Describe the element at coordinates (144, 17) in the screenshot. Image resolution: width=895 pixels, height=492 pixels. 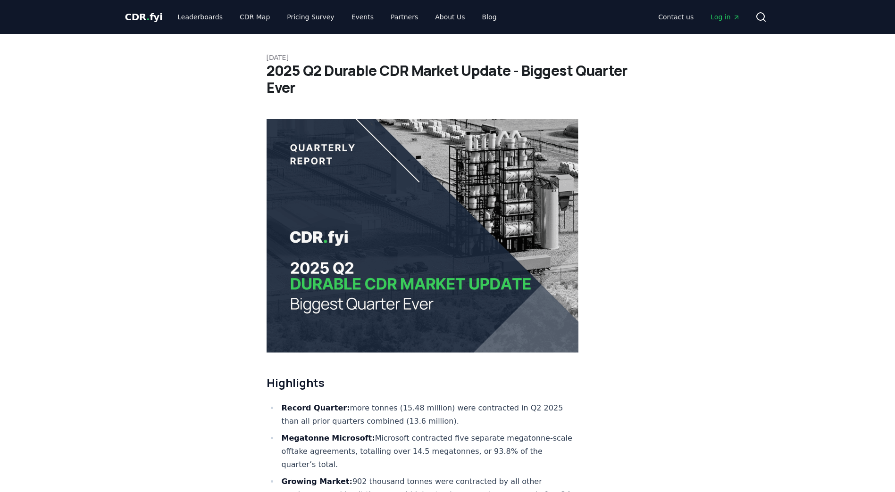
I see `a: CDR.fyi` at that location.